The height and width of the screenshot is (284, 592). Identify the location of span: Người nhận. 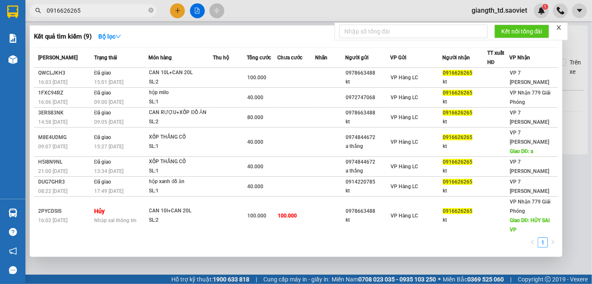
(456, 58).